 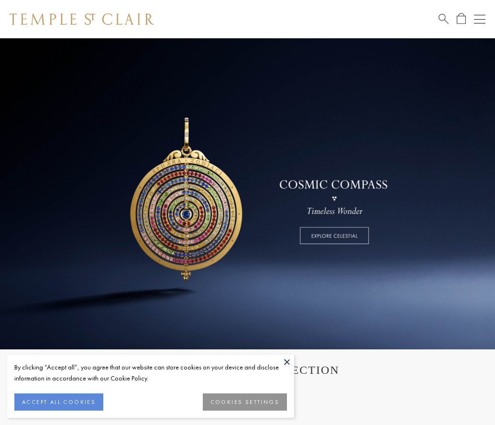 I want to click on a: Open Shopping Bag, so click(x=461, y=19).